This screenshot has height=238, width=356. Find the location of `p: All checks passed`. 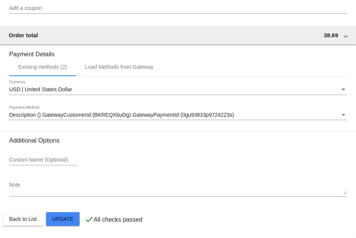

p: All checks passed is located at coordinates (118, 220).